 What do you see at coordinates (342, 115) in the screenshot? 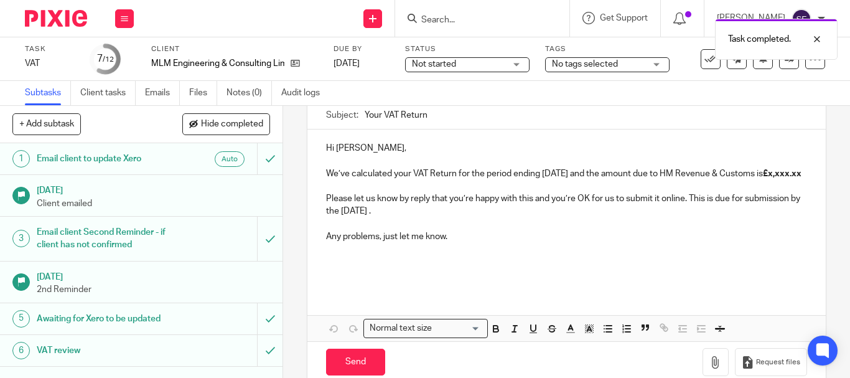
I see `label: Subject:` at bounding box center [342, 115].